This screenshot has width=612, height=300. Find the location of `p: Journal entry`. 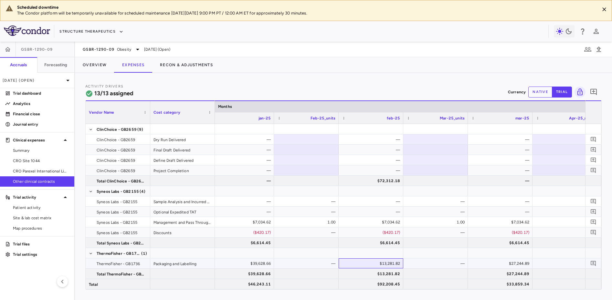

p: Journal entry is located at coordinates (41, 124).